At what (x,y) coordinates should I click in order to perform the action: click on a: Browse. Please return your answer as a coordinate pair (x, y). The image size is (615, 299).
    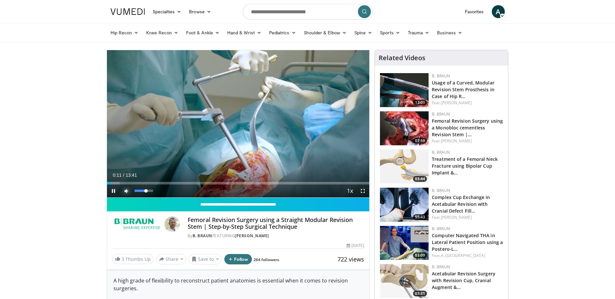
    Looking at the image, I should click on (200, 12).